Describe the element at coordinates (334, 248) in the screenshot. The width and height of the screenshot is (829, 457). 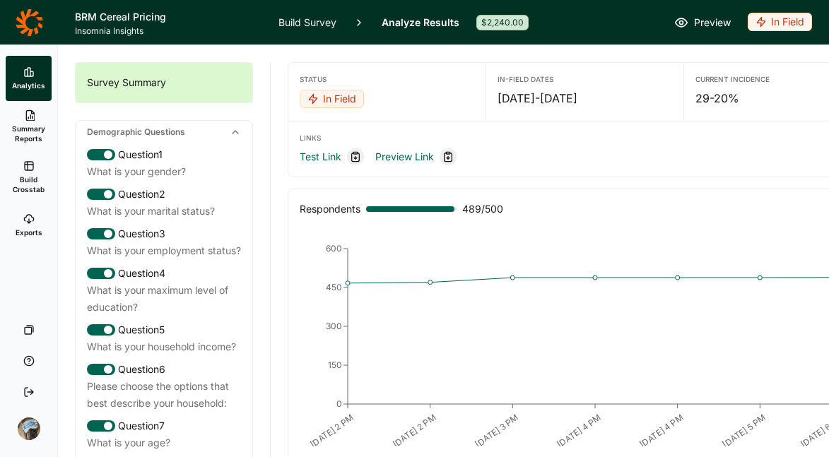
I see `tspan: 600` at that location.